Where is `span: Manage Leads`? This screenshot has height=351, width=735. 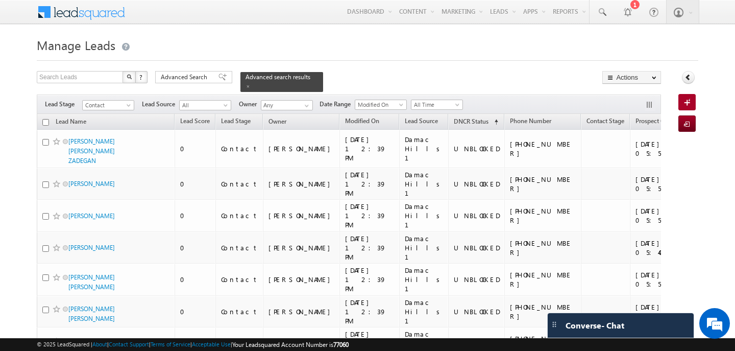 span: Manage Leads is located at coordinates (76, 45).